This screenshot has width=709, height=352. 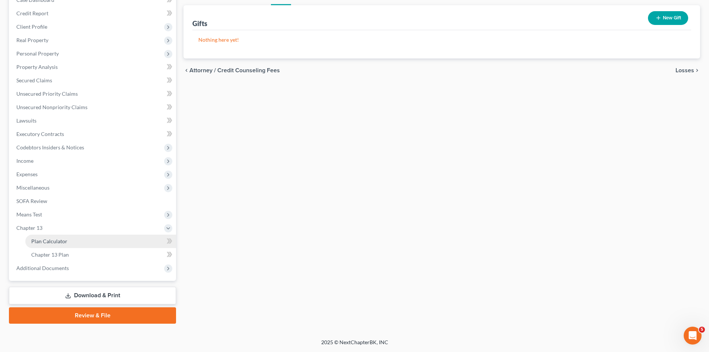 I want to click on span: Income, so click(x=25, y=160).